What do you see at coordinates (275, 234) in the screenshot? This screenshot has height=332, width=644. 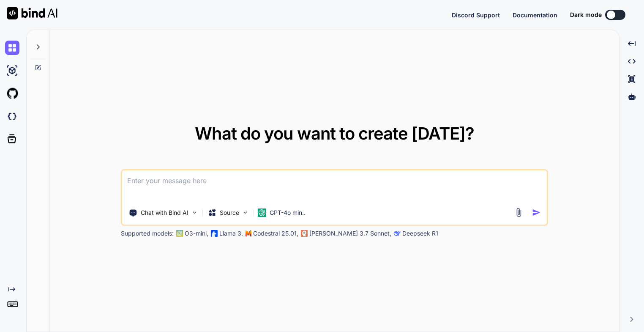 I see `p: Codestral 25.01,` at bounding box center [275, 234].